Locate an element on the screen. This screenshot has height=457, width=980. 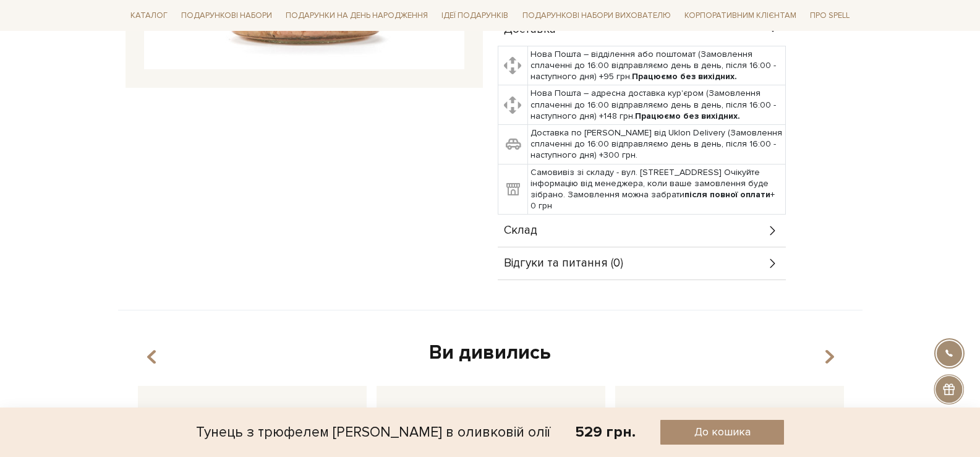
td: Нова Пошта – відділення або поштомат (Замовлення сплаченні до 16:00 відправляємо день в день, піс... is located at coordinates (656, 66).